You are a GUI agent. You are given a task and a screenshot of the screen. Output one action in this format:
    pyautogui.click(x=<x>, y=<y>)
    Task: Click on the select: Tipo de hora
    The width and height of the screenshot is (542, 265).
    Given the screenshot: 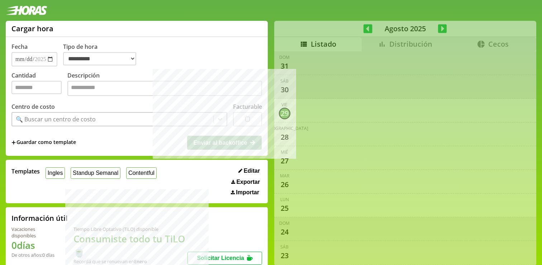 What is the action you would take?
    pyautogui.click(x=100, y=58)
    